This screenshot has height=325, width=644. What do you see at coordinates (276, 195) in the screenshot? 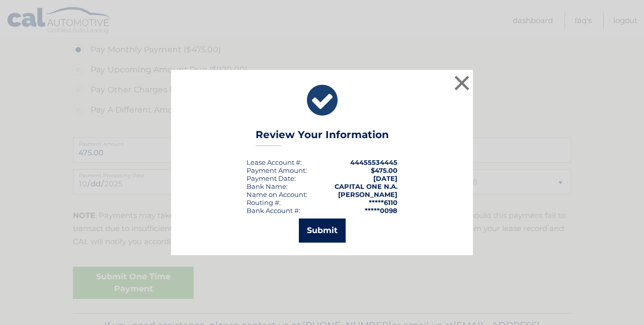
I see `div: Name on Account:` at bounding box center [276, 195].